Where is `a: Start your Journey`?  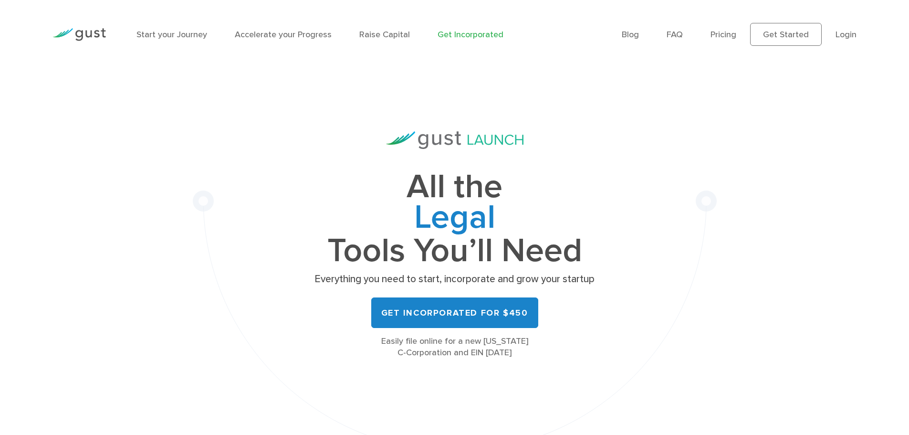 a: Start your Journey is located at coordinates (172, 34).